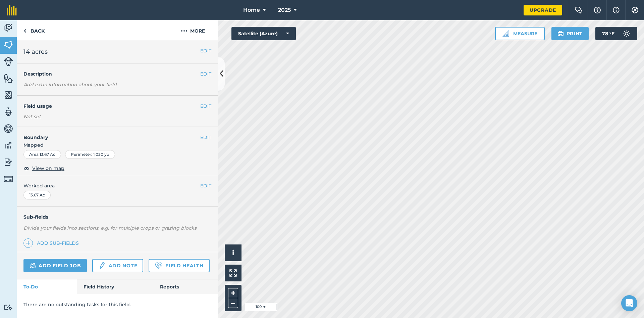  Describe the element at coordinates (118, 266) in the screenshot. I see `a: Add note` at that location.